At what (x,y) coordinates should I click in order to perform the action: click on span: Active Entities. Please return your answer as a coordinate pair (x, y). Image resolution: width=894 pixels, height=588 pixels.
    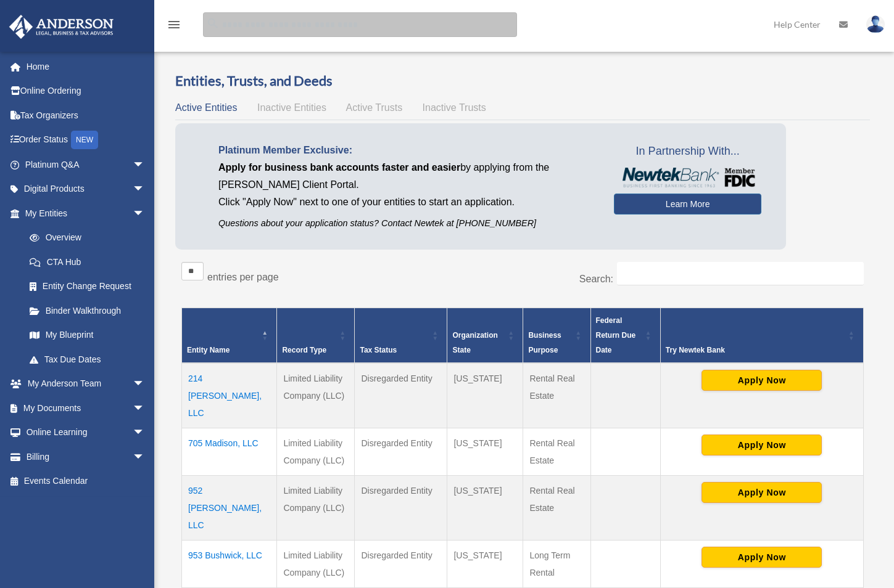
    Looking at the image, I should click on (206, 107).